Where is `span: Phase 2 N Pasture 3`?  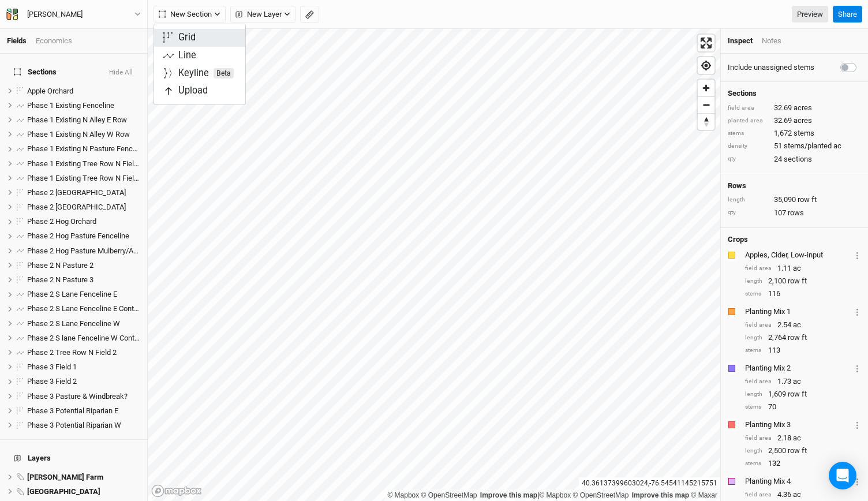
span: Phase 2 N Pasture 3 is located at coordinates (60, 280).